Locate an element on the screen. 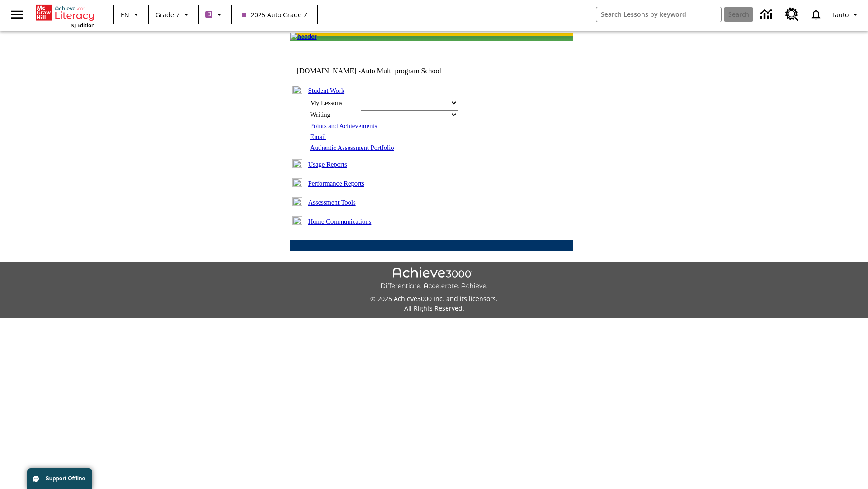 The width and height of the screenshot is (868, 489). button: Language: EN, Select a language is located at coordinates (131, 14).